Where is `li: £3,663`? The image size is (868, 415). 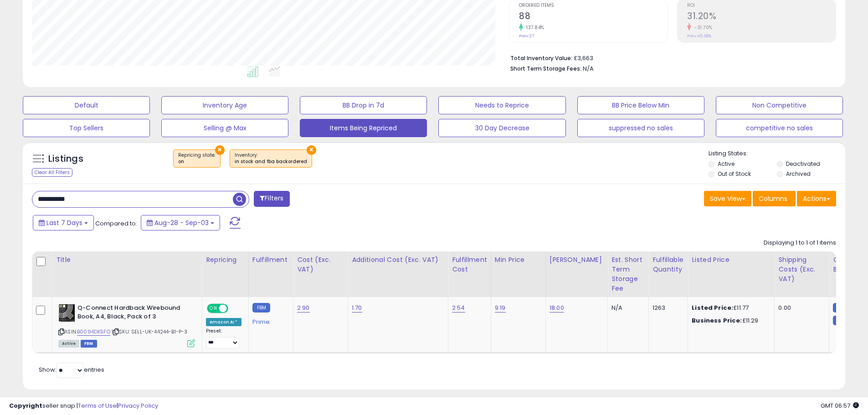
li: £3,663 is located at coordinates (670, 58).